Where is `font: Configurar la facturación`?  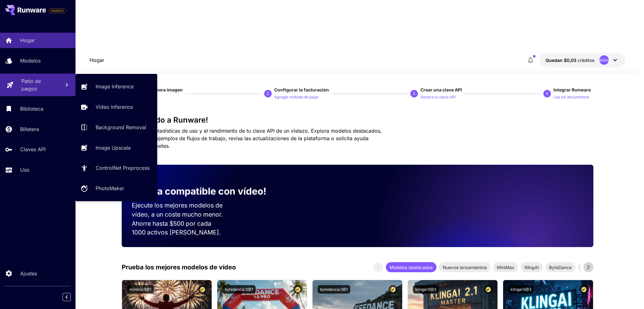
font: Configurar la facturación is located at coordinates (301, 90).